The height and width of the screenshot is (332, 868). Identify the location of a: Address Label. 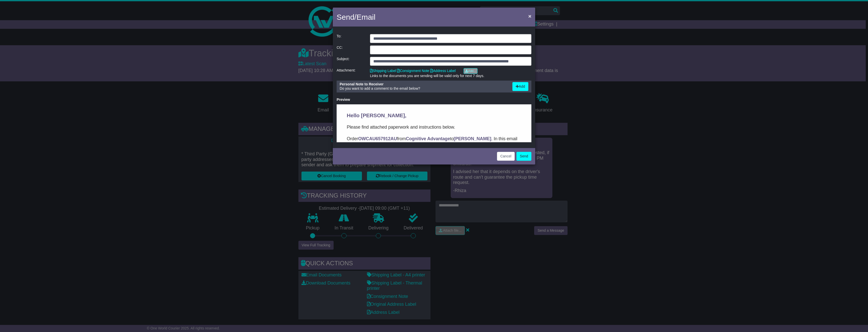
(443, 71).